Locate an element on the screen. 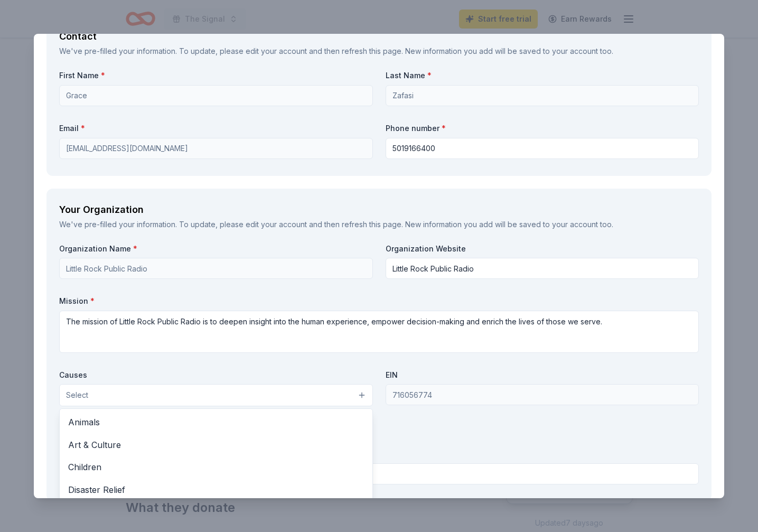 The width and height of the screenshot is (758, 532). button: Select is located at coordinates (217, 395).